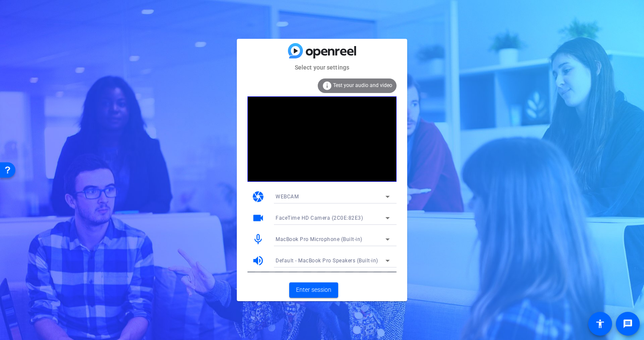 The width and height of the screenshot is (644, 340). Describe the element at coordinates (314, 289) in the screenshot. I see `span: Enter session` at that location.